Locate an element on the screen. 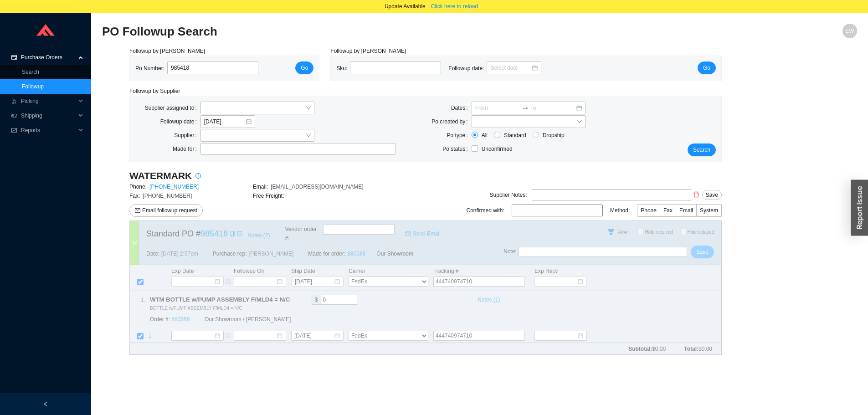  span: swap-right is located at coordinates (525, 108).